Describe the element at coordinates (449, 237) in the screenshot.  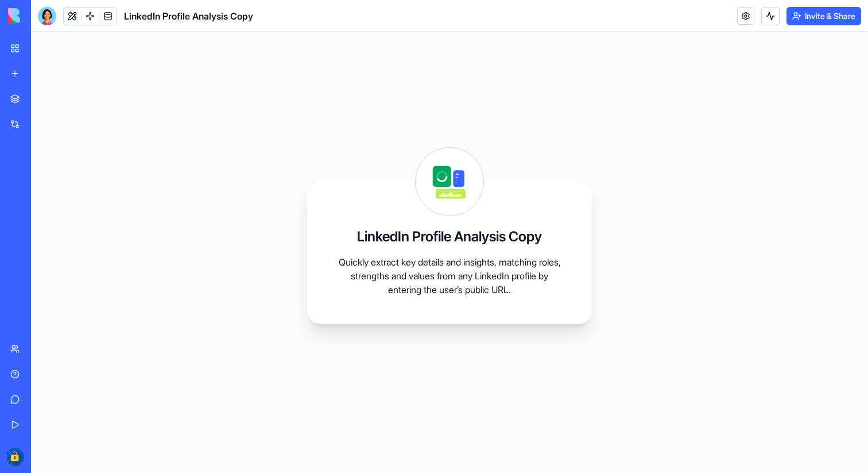
I see `h3: LinkedIn Profile Analysis Copy` at that location.